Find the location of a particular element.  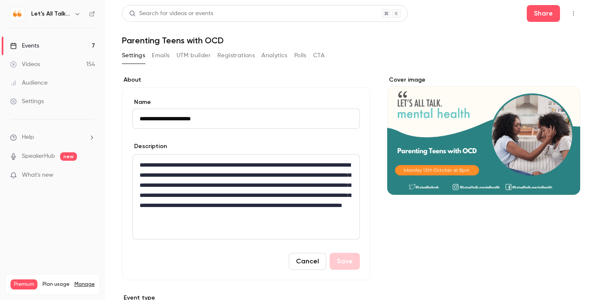

a: SpeakerHub is located at coordinates (38, 156).